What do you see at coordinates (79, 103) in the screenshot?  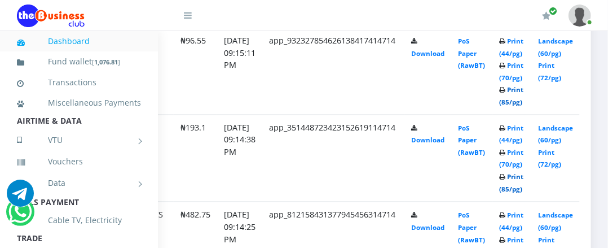 I see `a: Miscellaneous Payments` at bounding box center [79, 103].